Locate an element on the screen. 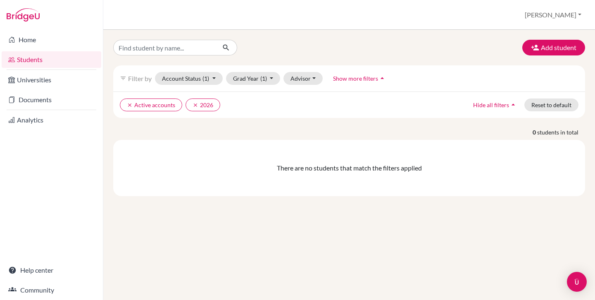  a: Help center is located at coordinates (51, 270).